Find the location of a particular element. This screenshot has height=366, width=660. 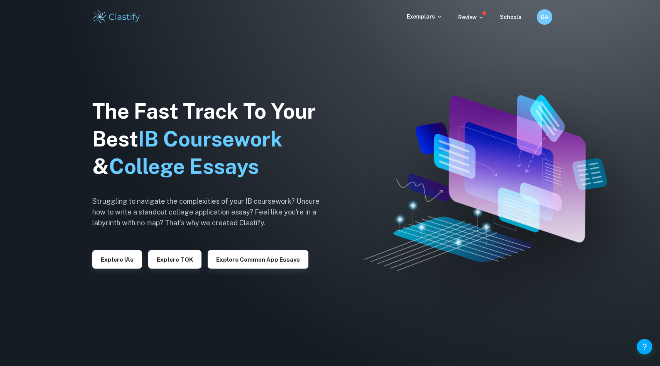

a: Clastify logo is located at coordinates (117, 17).